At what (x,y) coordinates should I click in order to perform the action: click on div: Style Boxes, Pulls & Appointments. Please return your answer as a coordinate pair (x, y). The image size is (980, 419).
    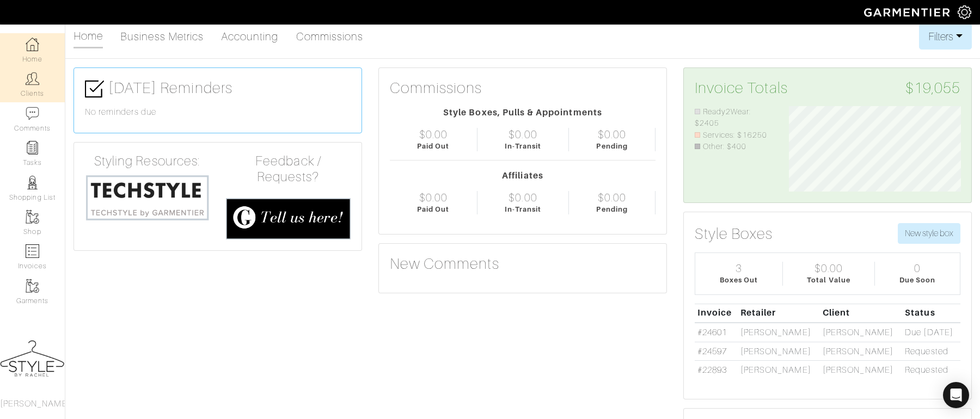
    Looking at the image, I should click on (522, 113).